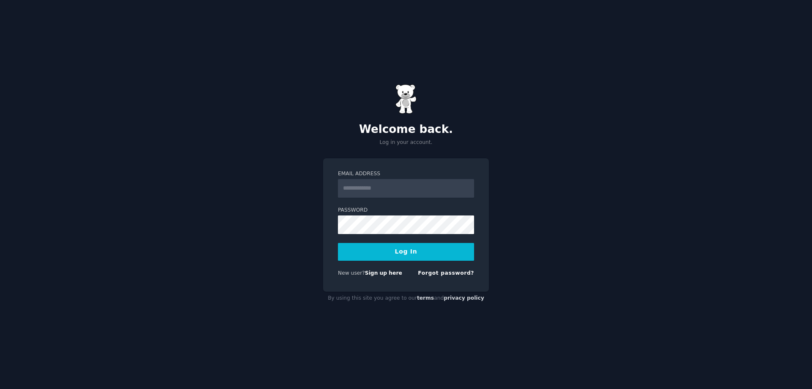 This screenshot has height=389, width=812. I want to click on h2: Welcome back., so click(406, 129).